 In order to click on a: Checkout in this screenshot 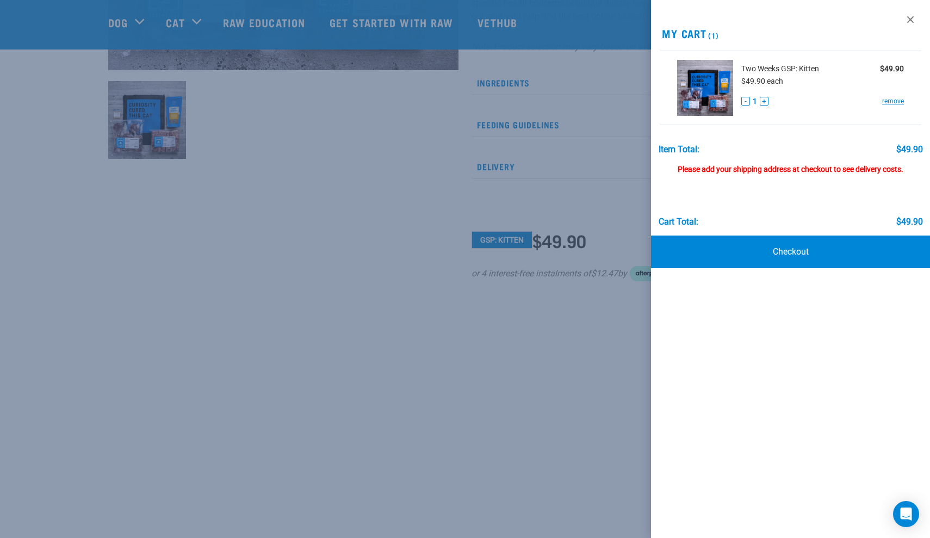, I will do `click(791, 252)`.